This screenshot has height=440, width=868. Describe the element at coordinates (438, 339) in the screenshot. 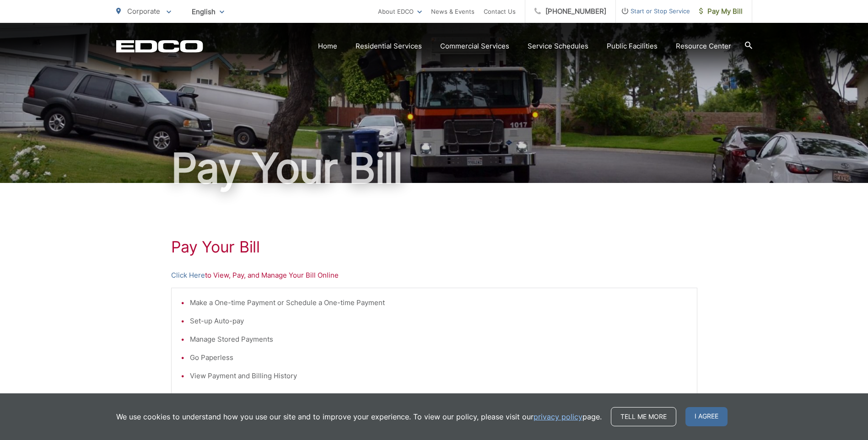

I see `li: Manage Stored Payments` at that location.